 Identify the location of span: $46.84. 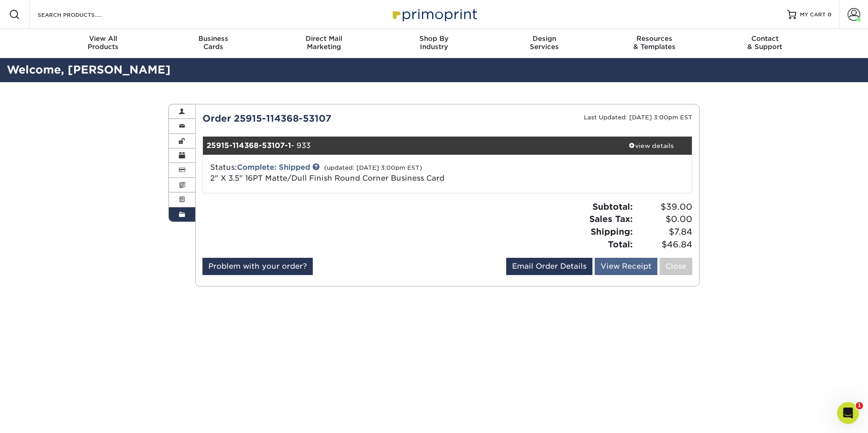
(664, 245).